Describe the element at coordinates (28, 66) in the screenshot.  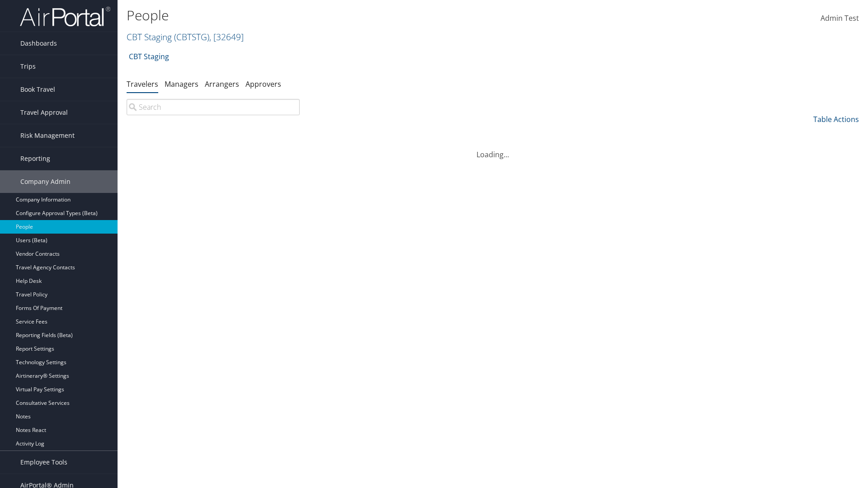
I see `span: Trips` at that location.